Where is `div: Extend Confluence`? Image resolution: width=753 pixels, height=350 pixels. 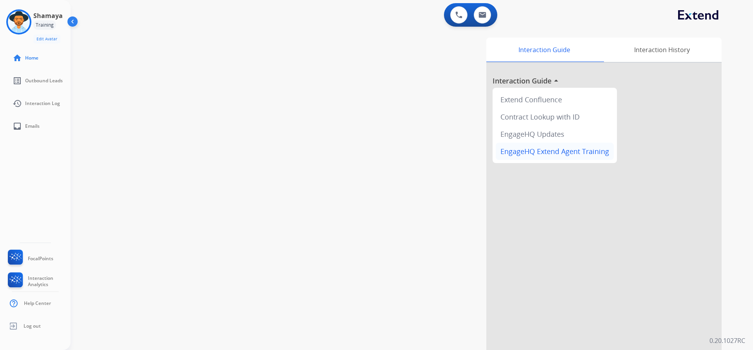 div: Extend Confluence is located at coordinates (554, 100).